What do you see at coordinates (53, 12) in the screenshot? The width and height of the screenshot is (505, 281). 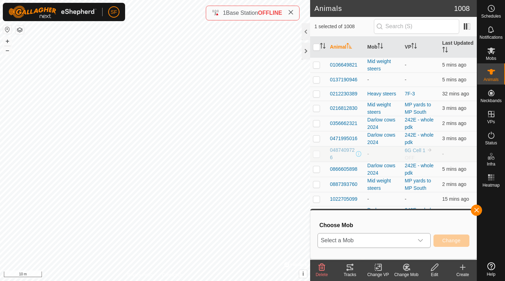 I see `img: Gallagher Logo` at bounding box center [53, 12].